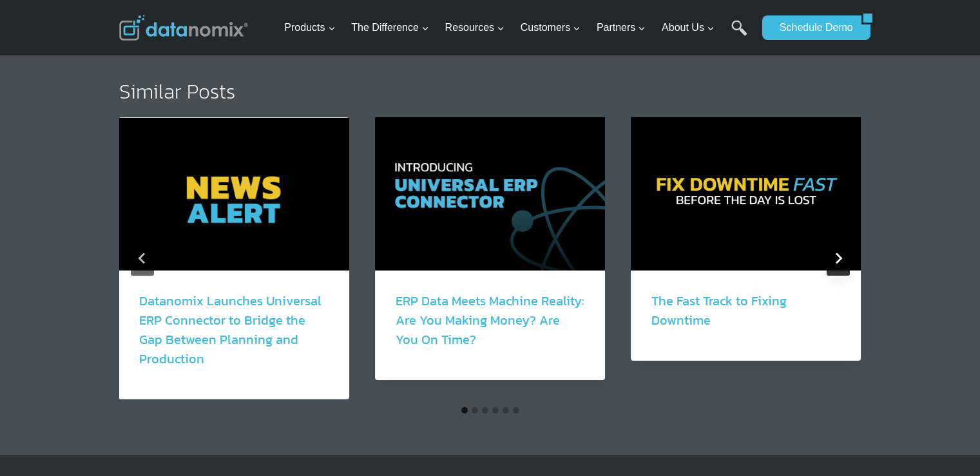 This screenshot has height=476, width=980. What do you see at coordinates (838, 258) in the screenshot?
I see `button: Next` at bounding box center [838, 258].